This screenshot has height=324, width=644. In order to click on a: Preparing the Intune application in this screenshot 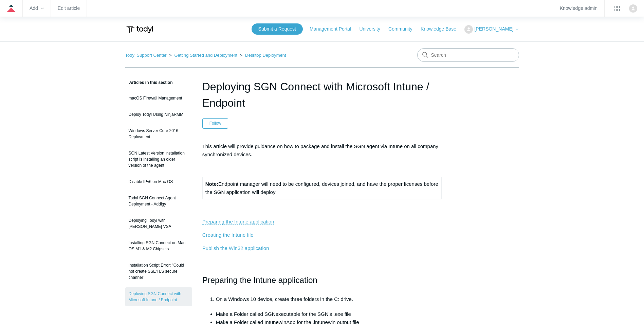, I will do `click(239, 222)`.